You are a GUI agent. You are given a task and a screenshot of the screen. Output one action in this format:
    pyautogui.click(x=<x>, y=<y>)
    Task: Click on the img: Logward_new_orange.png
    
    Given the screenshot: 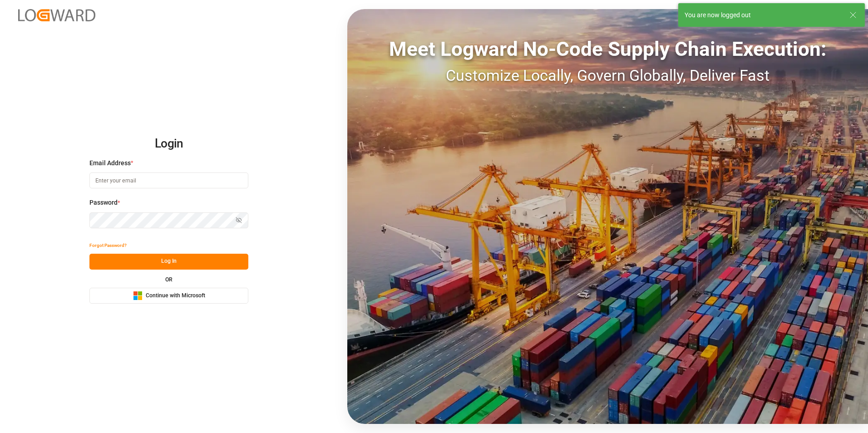 What is the action you would take?
    pyautogui.click(x=57, y=15)
    